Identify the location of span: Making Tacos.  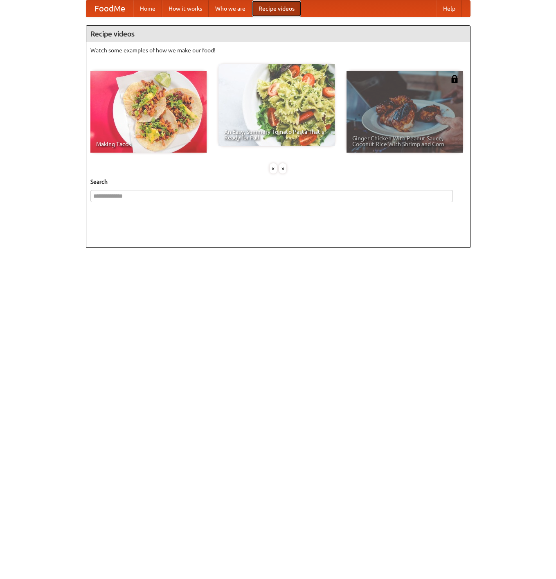
(148, 144).